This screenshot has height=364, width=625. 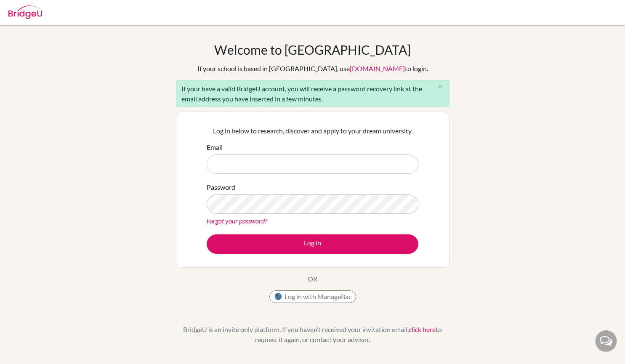 I want to click on label: Email, so click(x=215, y=148).